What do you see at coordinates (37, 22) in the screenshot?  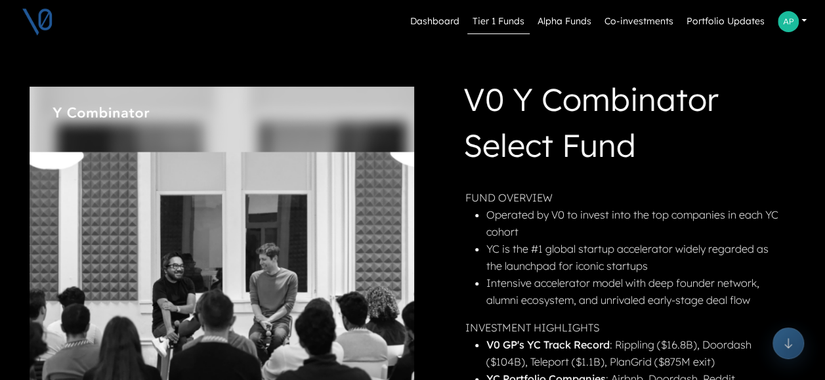 I see `img: V0 logo` at bounding box center [37, 22].